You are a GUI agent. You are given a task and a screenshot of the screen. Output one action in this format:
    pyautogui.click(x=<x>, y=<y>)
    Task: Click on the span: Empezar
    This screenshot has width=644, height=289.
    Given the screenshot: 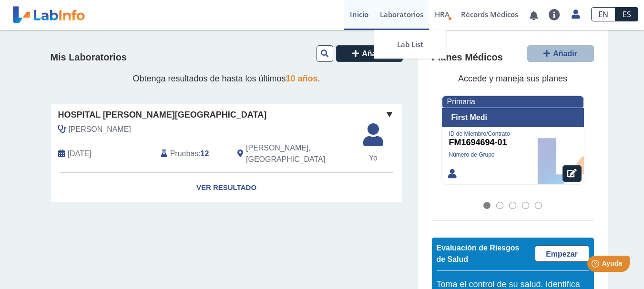 What is the action you would take?
    pyautogui.click(x=562, y=254)
    